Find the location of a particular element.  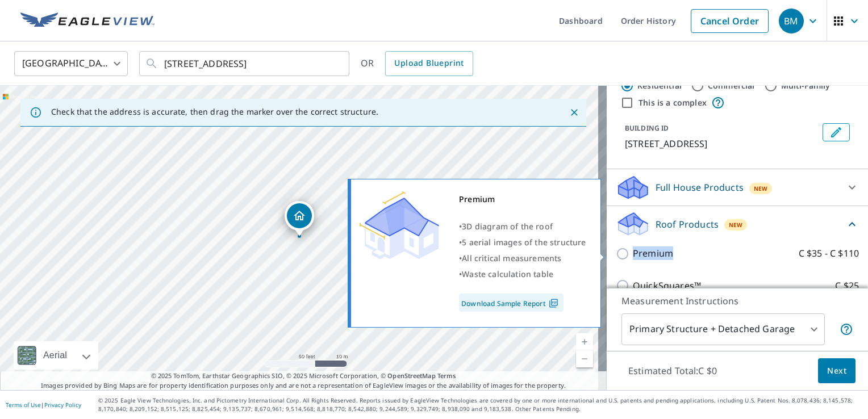

a: OpenStreetMap is located at coordinates (412, 375).